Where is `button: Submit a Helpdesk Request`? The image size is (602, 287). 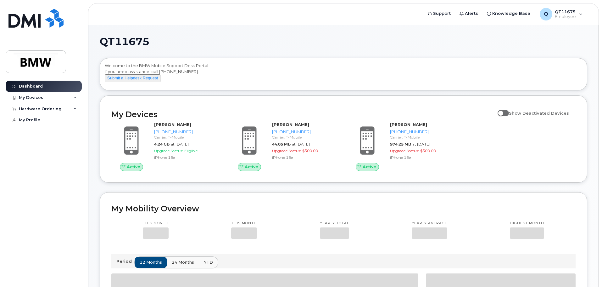
button: Submit a Helpdesk Request is located at coordinates (132, 78).